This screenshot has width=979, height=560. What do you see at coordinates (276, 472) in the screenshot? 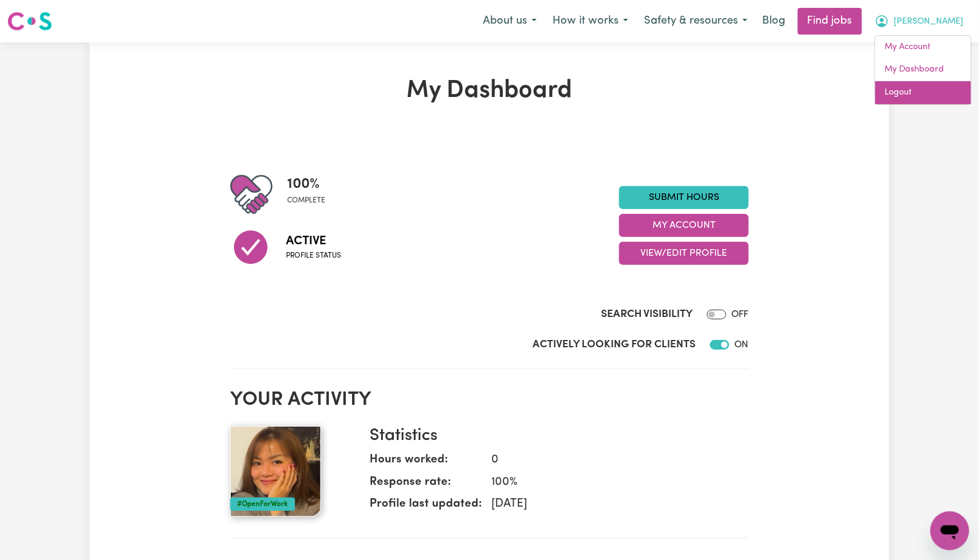
I see `img: Your profile picture` at bounding box center [276, 472].